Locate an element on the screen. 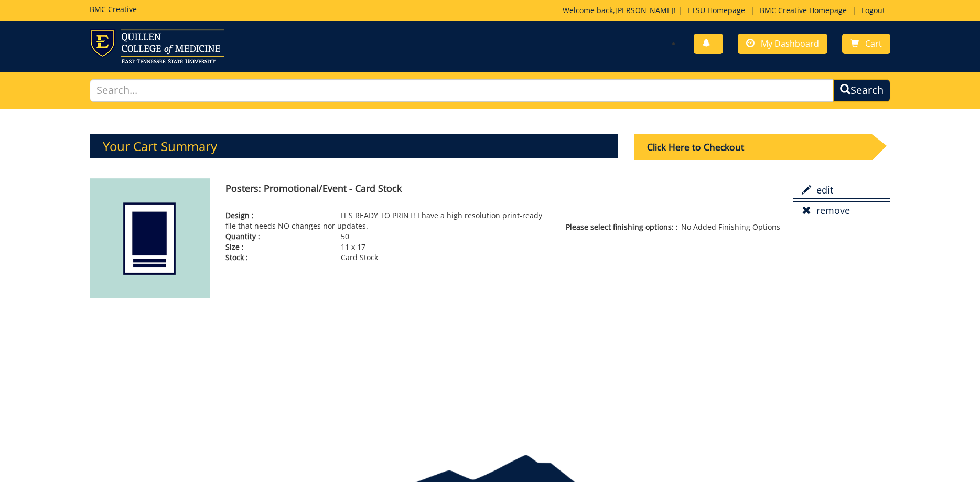 Image resolution: width=980 pixels, height=482 pixels. a: Cart is located at coordinates (866, 43).